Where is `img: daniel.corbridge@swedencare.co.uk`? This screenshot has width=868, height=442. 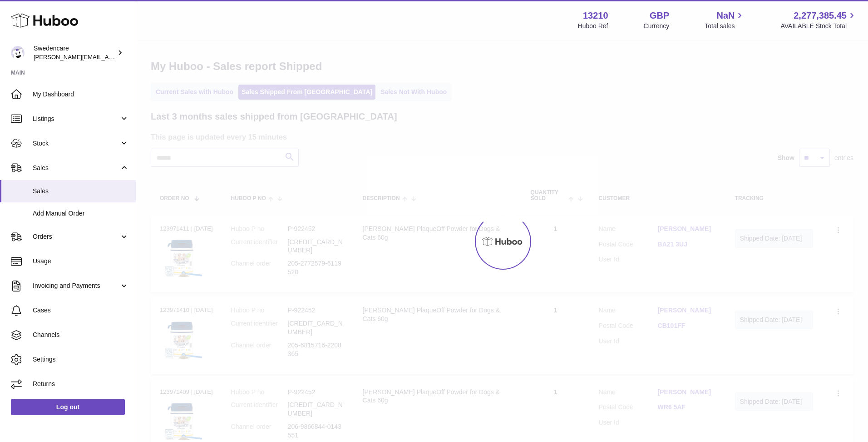
img: daniel.corbridge@swedencare.co.uk is located at coordinates (18, 53).